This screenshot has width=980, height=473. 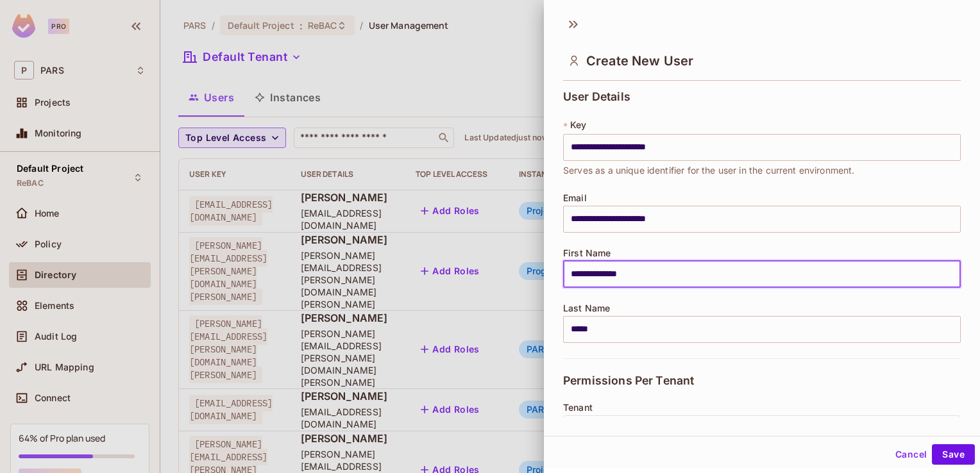 I want to click on span: Permissions Per Tenant, so click(x=628, y=381).